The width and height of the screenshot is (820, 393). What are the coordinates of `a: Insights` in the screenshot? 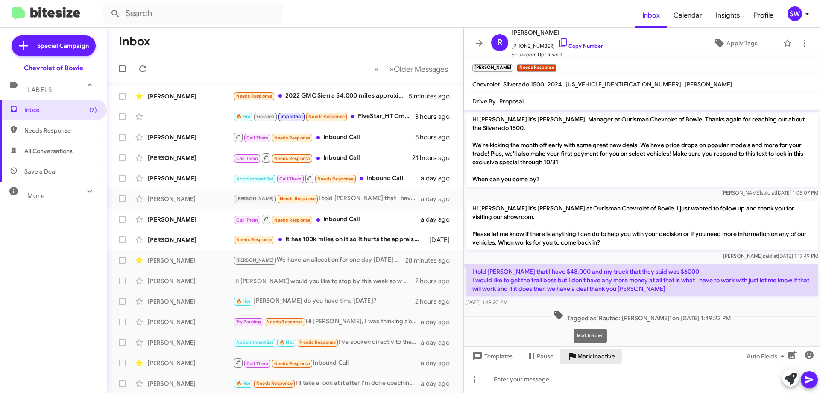 It's located at (728, 15).